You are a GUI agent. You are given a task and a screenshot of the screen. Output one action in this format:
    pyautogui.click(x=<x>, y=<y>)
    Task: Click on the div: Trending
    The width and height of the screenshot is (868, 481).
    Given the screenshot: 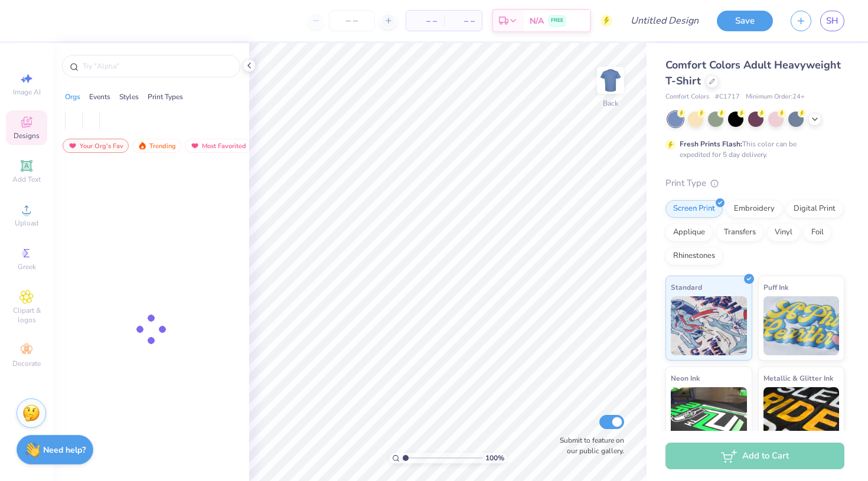 What is the action you would take?
    pyautogui.click(x=157, y=146)
    